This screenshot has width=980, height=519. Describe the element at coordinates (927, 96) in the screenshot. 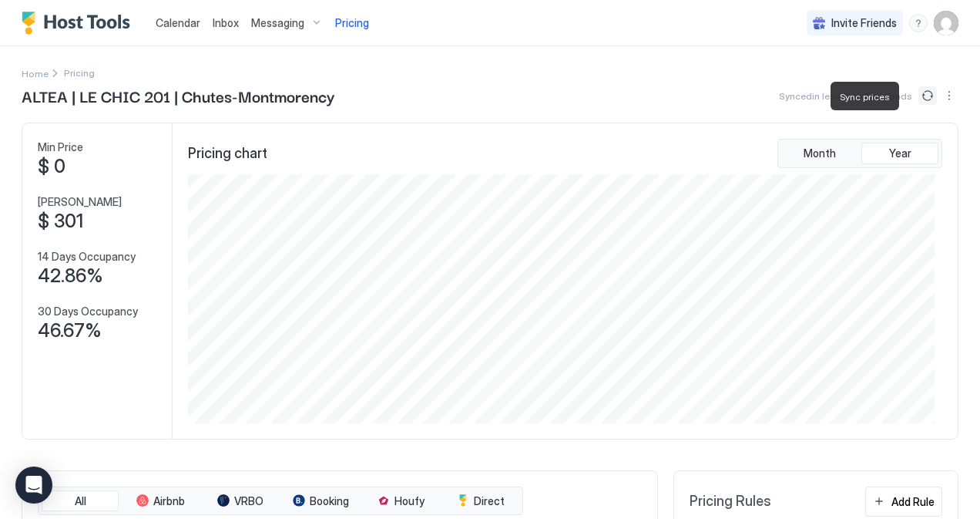

I see `button: Sync prices` at that location.